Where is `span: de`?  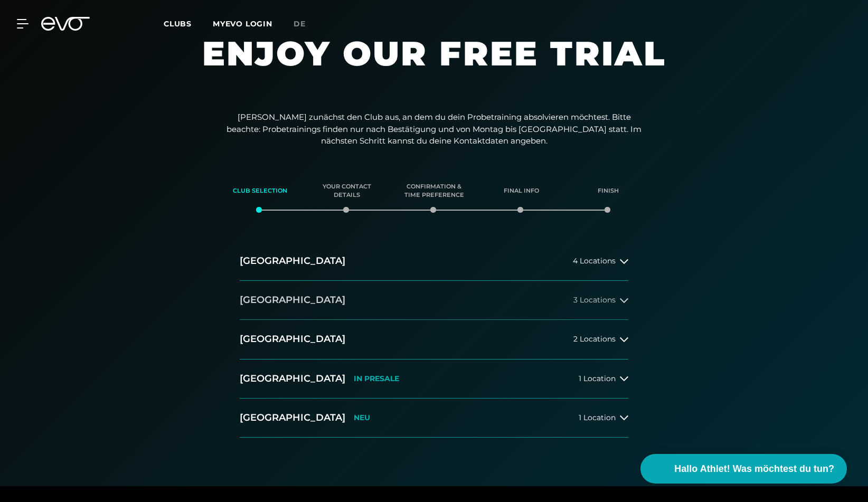
span: de is located at coordinates (299, 24).